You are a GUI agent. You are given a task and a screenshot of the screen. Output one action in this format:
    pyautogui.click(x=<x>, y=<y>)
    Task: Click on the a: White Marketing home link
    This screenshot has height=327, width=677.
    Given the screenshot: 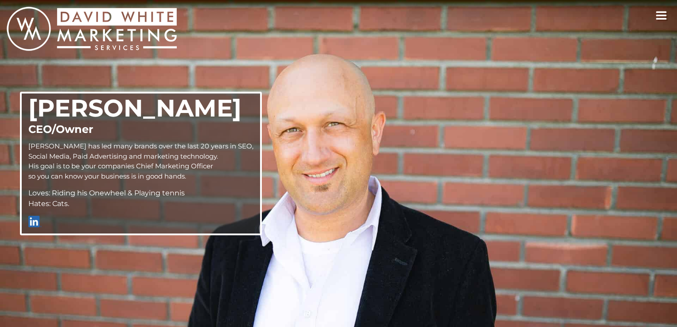 What is the action you would take?
    pyautogui.click(x=92, y=30)
    